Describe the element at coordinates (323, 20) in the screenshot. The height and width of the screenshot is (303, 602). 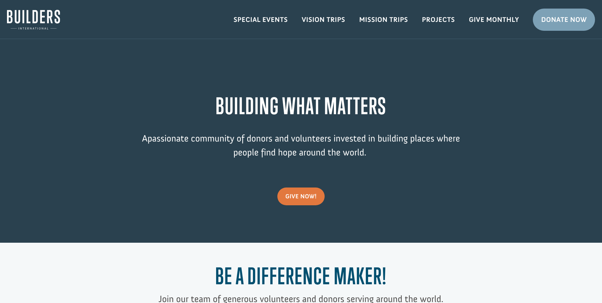
I see `a: Vision Trips` at that location.